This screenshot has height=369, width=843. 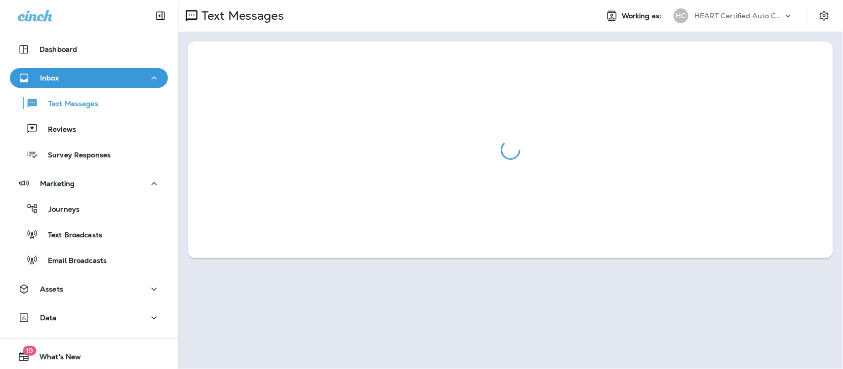 I want to click on span: What's New, so click(x=55, y=359).